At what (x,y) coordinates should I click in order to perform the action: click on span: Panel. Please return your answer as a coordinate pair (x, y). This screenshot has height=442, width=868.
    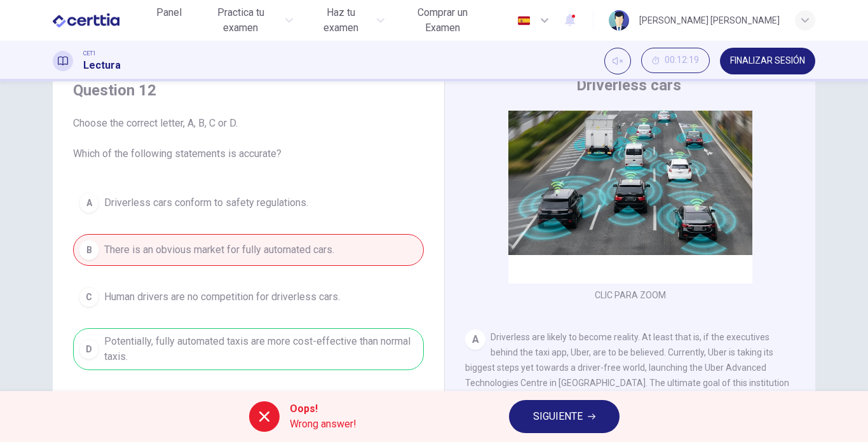
    Looking at the image, I should click on (169, 13).